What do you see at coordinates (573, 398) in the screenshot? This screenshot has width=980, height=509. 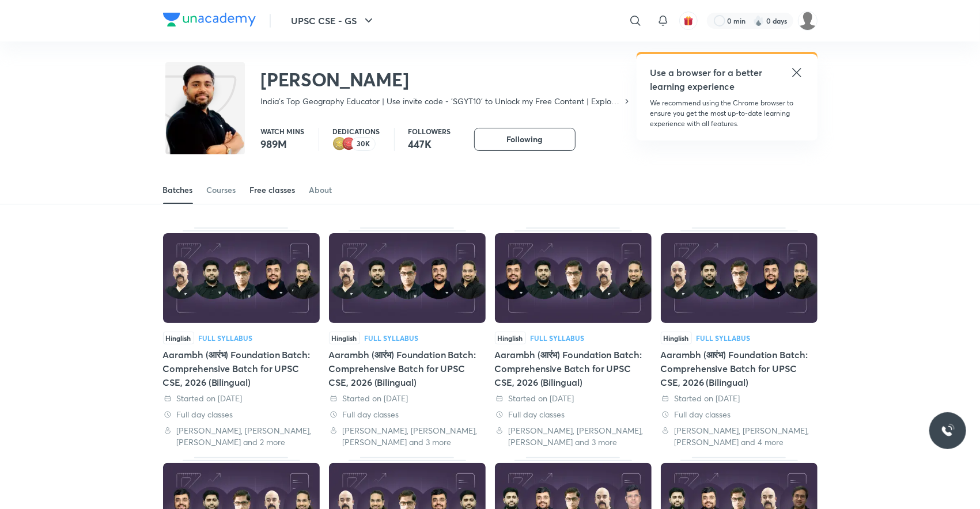 I see `div: Started on 17 Jul 2025` at bounding box center [573, 398].